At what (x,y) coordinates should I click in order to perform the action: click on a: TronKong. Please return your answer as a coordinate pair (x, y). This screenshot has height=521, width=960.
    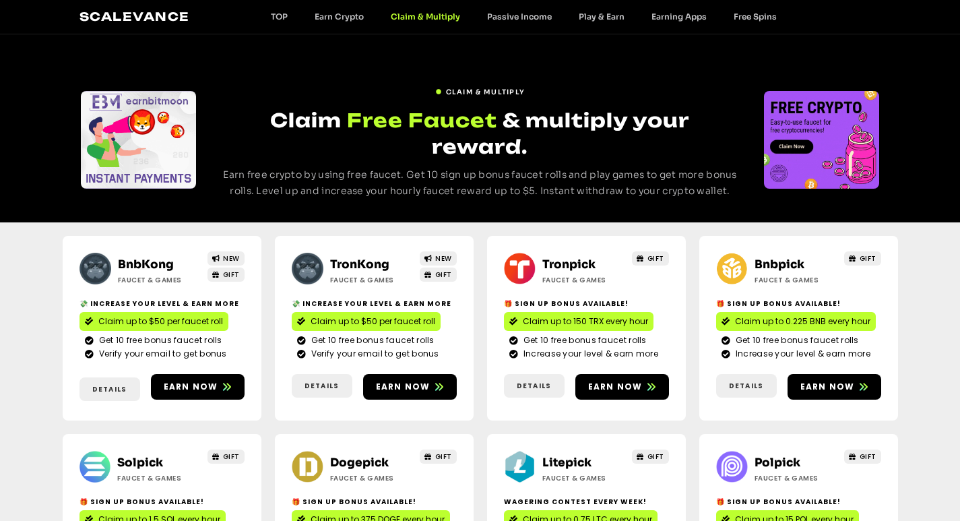
    Looking at the image, I should click on (360, 264).